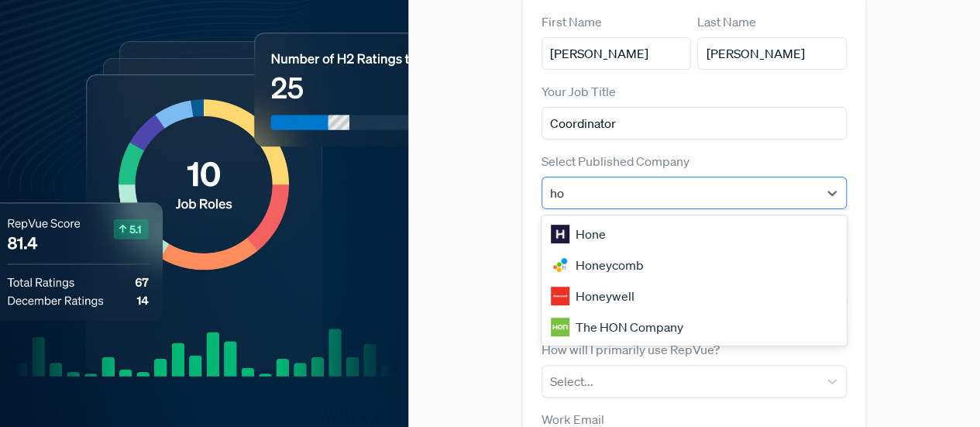 The height and width of the screenshot is (427, 980). What do you see at coordinates (727, 22) in the screenshot?
I see `label: Last Name` at bounding box center [727, 22].